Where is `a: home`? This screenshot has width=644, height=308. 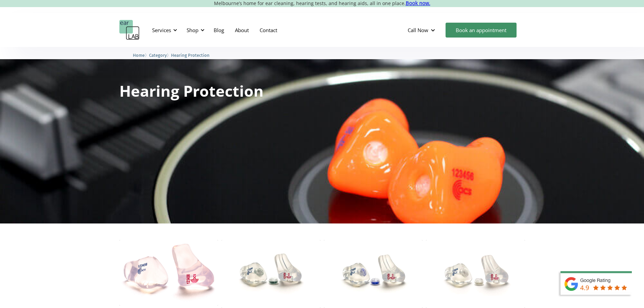
a: home is located at coordinates (130, 30).